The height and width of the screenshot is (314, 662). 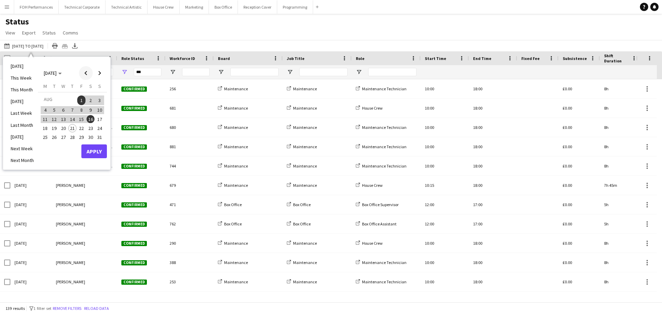 I want to click on span: 28, so click(x=72, y=137).